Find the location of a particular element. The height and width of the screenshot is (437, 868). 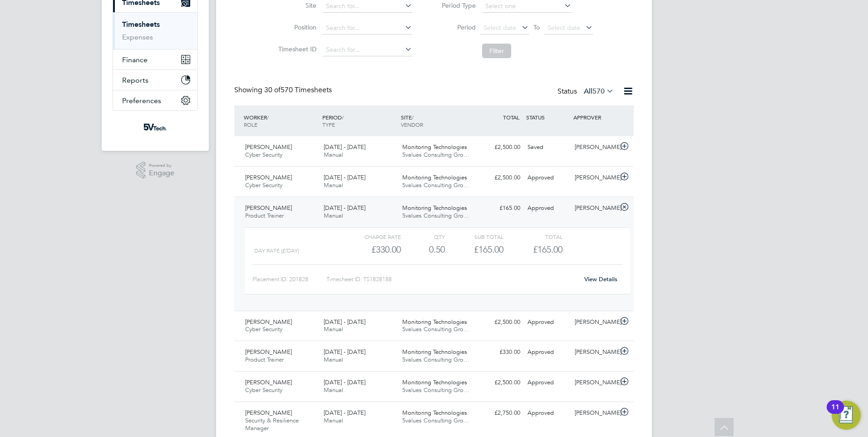

span: £165.00 is located at coordinates (547, 249).